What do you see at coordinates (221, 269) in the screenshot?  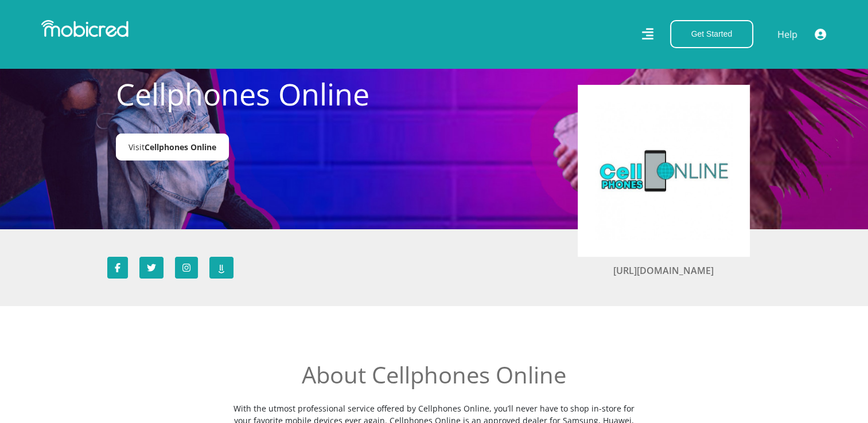 I see `img: hp_icon.svg` at bounding box center [221, 269].